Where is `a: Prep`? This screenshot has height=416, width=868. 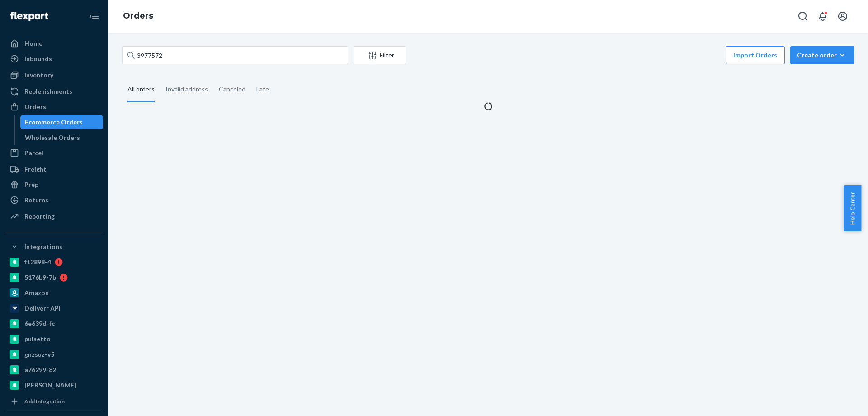
a: Prep is located at coordinates (54, 184).